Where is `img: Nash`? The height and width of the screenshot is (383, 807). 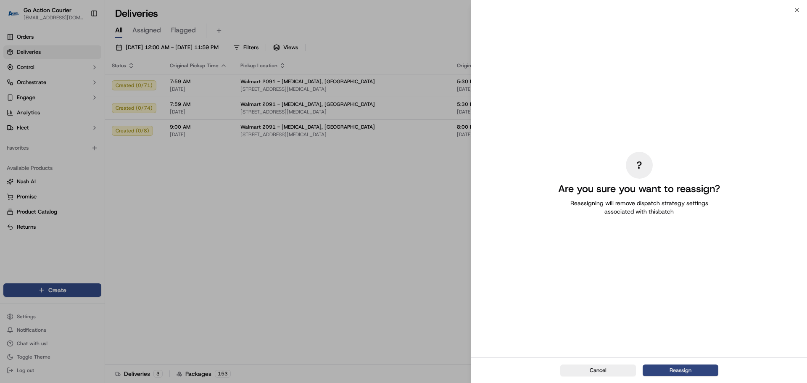
img: Nash is located at coordinates (17, 17).